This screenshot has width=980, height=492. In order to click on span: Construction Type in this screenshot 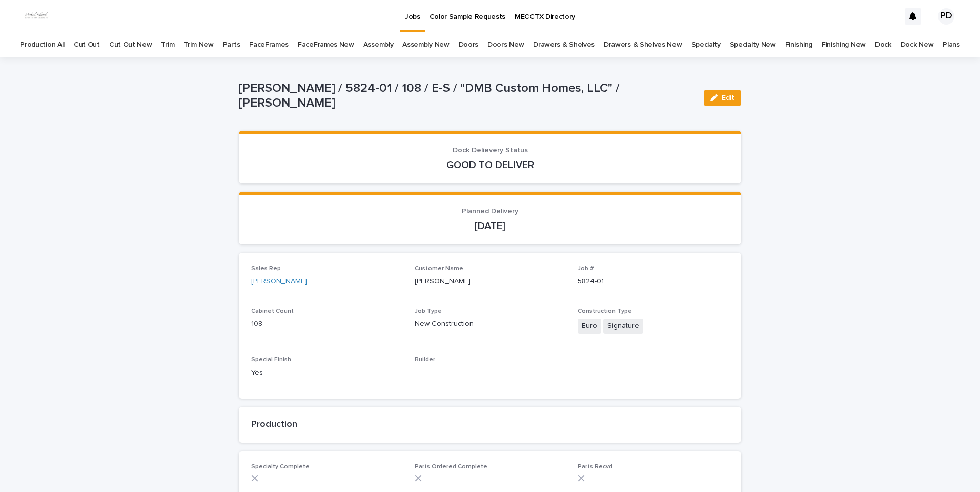, I will do `click(605, 311)`.